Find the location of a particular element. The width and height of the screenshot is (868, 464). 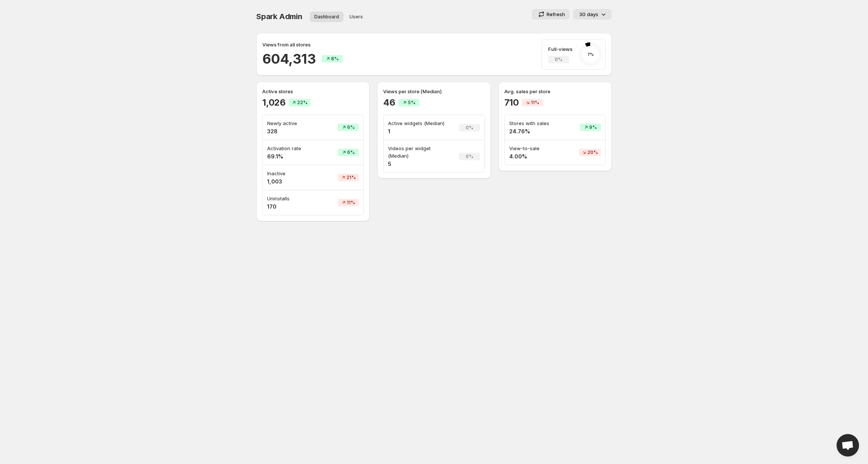

p: Active widgets (Median) is located at coordinates (418, 123).